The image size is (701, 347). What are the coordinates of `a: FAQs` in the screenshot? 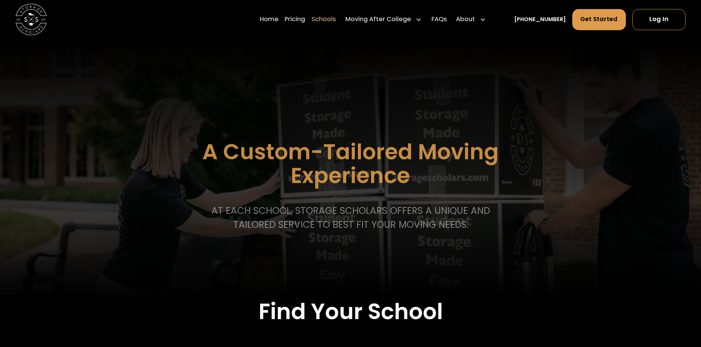 It's located at (439, 20).